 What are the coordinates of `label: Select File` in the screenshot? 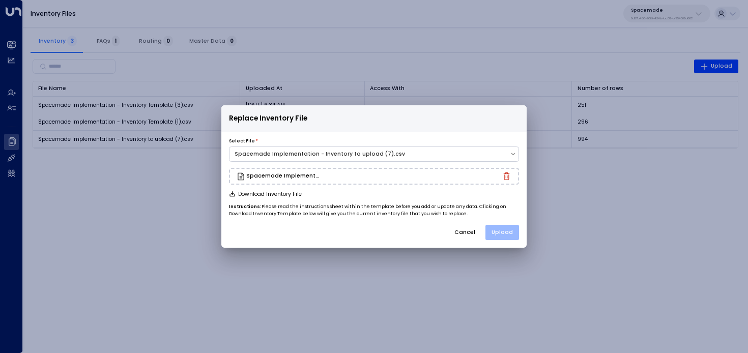 It's located at (242, 141).